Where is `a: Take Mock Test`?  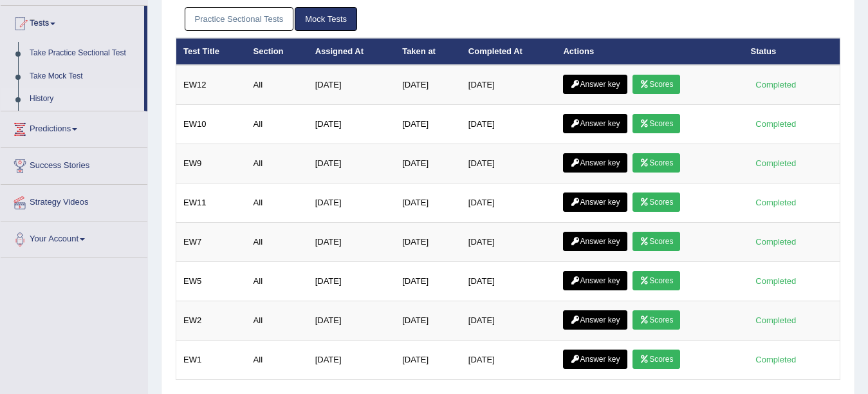
a: Take Mock Test is located at coordinates (83, 77).